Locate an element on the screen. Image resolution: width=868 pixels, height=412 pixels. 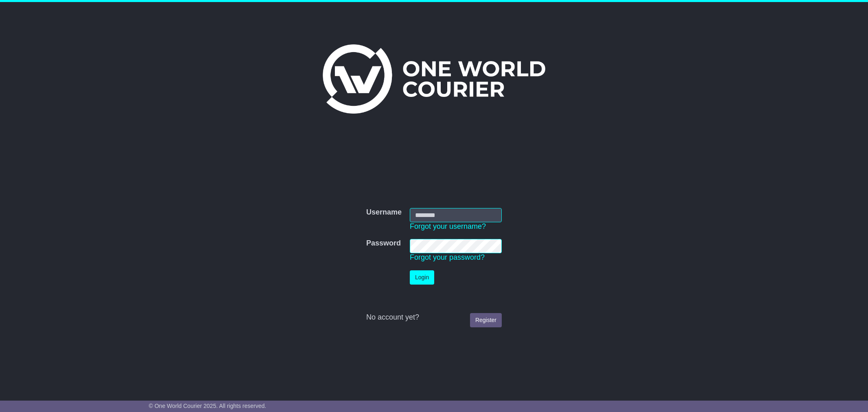
a: Forgot your username? is located at coordinates (447, 226).